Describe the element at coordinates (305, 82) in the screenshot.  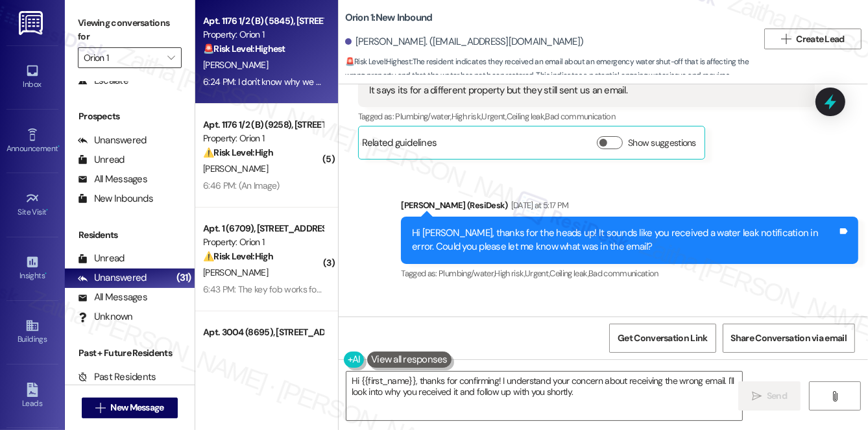
I see `div: 6:24 PM: I don't know why we got the email is the thing` at that location.